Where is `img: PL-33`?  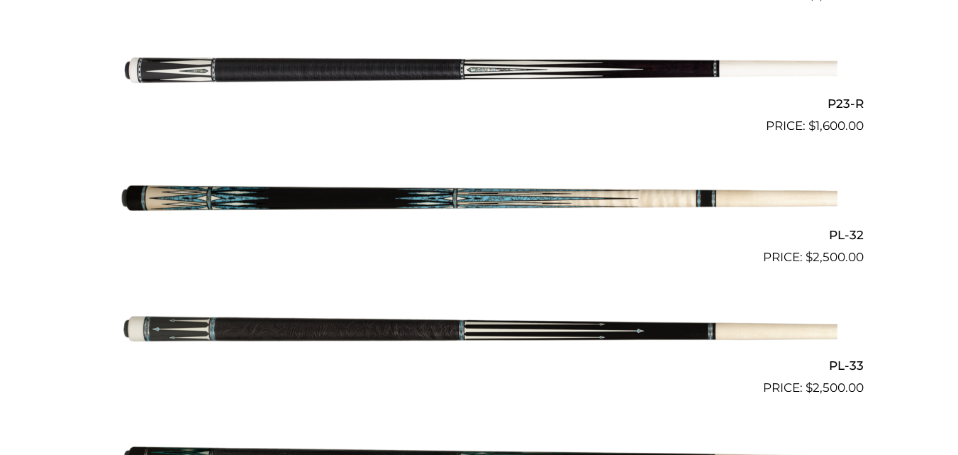
img: PL-33 is located at coordinates (480, 332).